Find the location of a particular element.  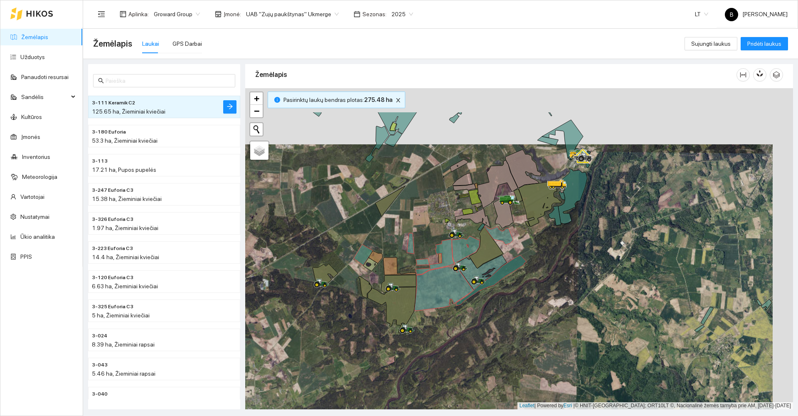

span: Pridėti laukus is located at coordinates (765, 44).